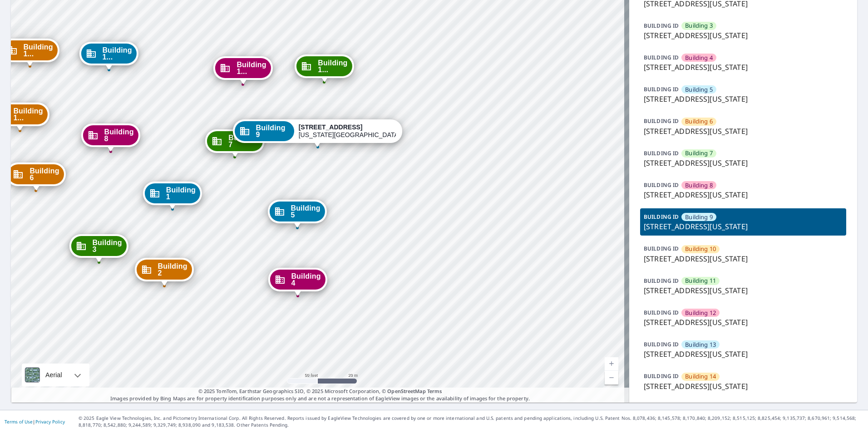 This screenshot has height=433, width=868. What do you see at coordinates (701, 344) in the screenshot?
I see `span: Building 13` at bounding box center [701, 344].